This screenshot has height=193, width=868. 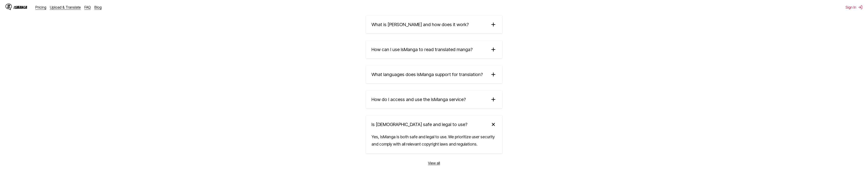 What do you see at coordinates (98, 7) in the screenshot?
I see `a: Blog` at bounding box center [98, 7].